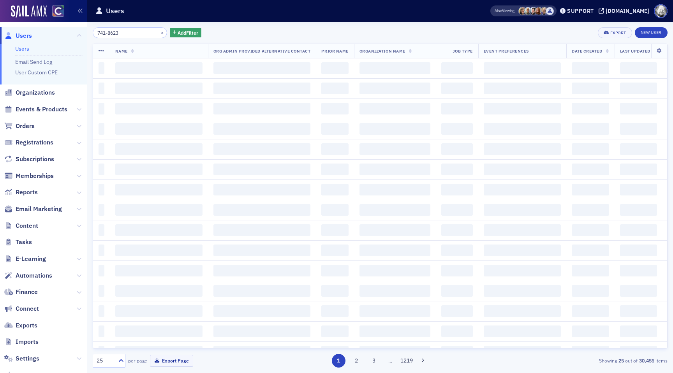  I want to click on img: SailAMX, so click(29, 12).